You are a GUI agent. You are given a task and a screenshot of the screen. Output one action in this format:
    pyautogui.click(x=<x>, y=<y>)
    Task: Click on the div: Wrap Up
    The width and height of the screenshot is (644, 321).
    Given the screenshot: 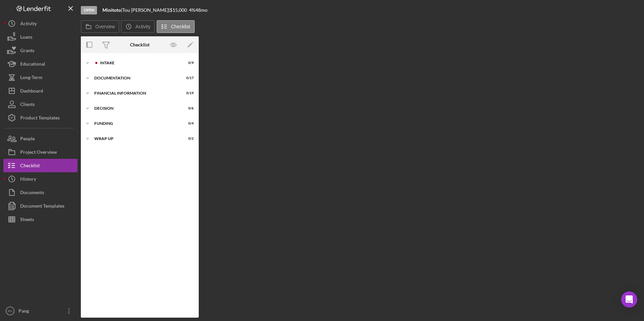 What is the action you would take?
    pyautogui.click(x=135, y=138)
    